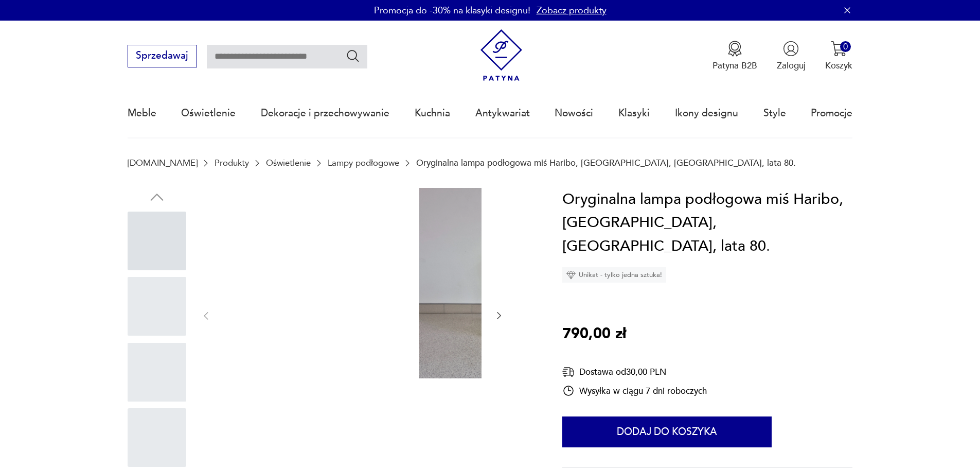  I want to click on button: Zaloguj, so click(791, 56).